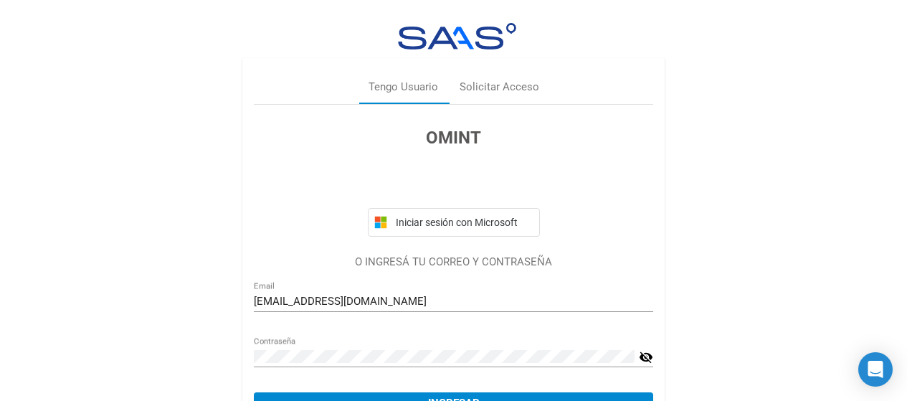 The image size is (907, 401). Describe the element at coordinates (454, 222) in the screenshot. I see `button: Iniciar sesión con Microsoft` at that location.